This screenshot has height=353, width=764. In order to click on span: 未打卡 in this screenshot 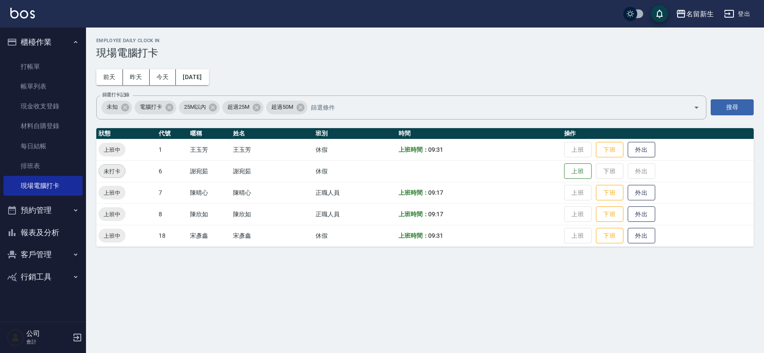, I will do `click(112, 171)`.